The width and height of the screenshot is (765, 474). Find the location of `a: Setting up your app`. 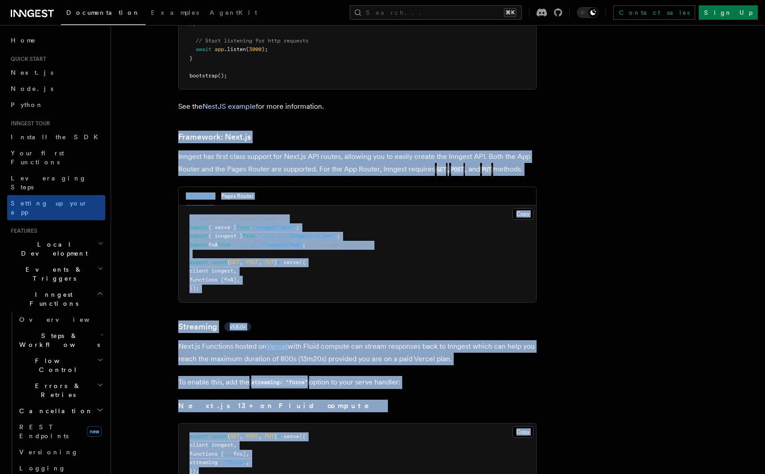

a: Setting up your app is located at coordinates (56, 208).